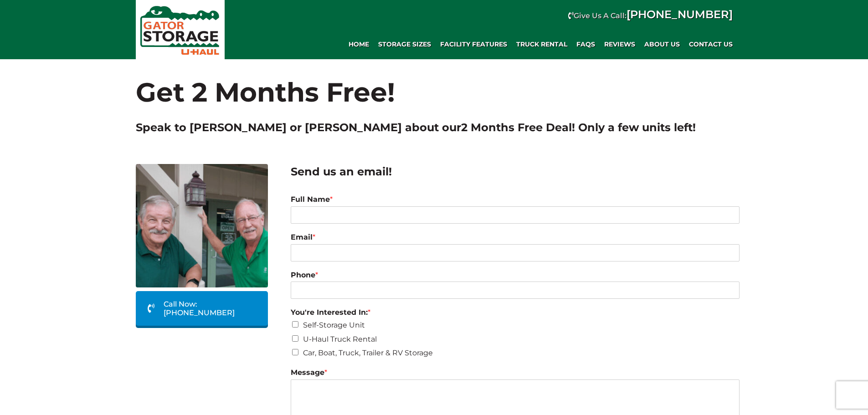 The width and height of the screenshot is (868, 415). I want to click on a: Storage Sizes, so click(405, 44).